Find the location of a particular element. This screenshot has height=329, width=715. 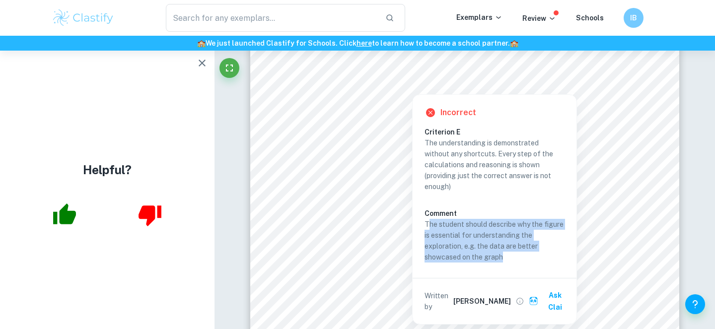

p: Exemplars is located at coordinates (479, 17).